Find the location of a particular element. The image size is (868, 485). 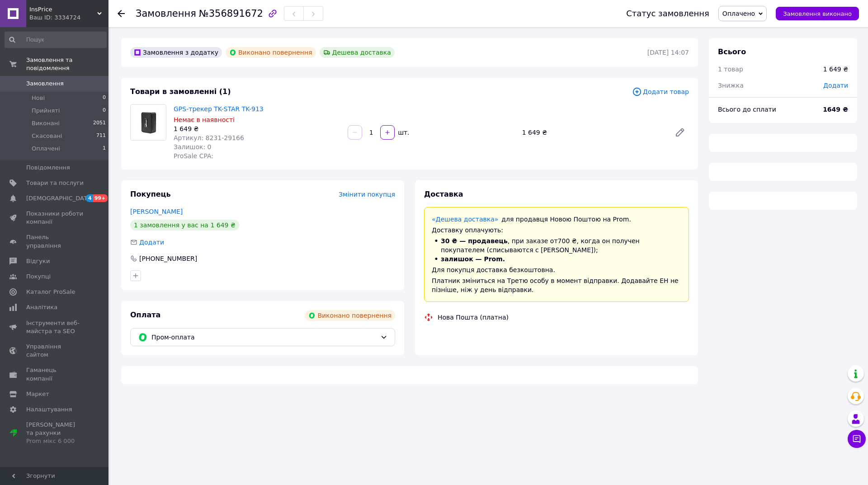

span: Товари та послуги is located at coordinates (55, 183).